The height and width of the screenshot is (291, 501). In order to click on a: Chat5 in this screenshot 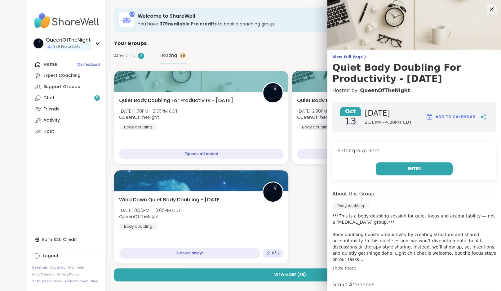, I will do `click(67, 98)`.